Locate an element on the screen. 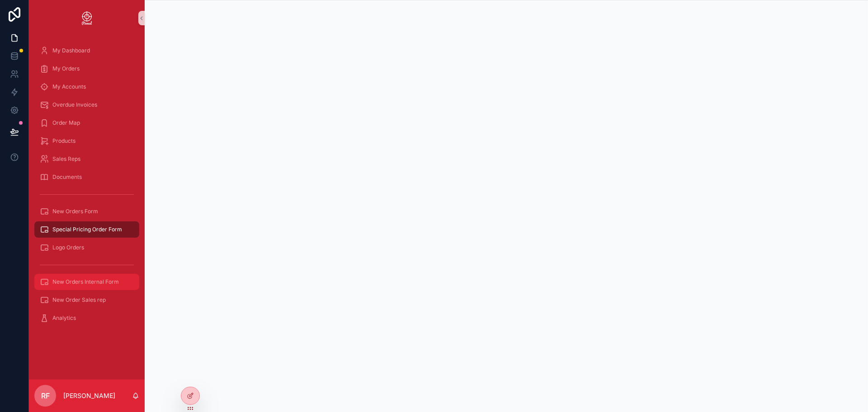  a: Products is located at coordinates (87, 141).